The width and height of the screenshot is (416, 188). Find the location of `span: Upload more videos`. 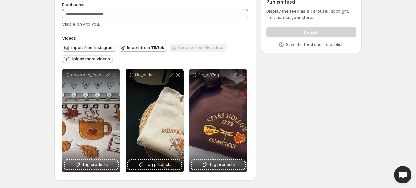

span: Upload more videos is located at coordinates (90, 59).